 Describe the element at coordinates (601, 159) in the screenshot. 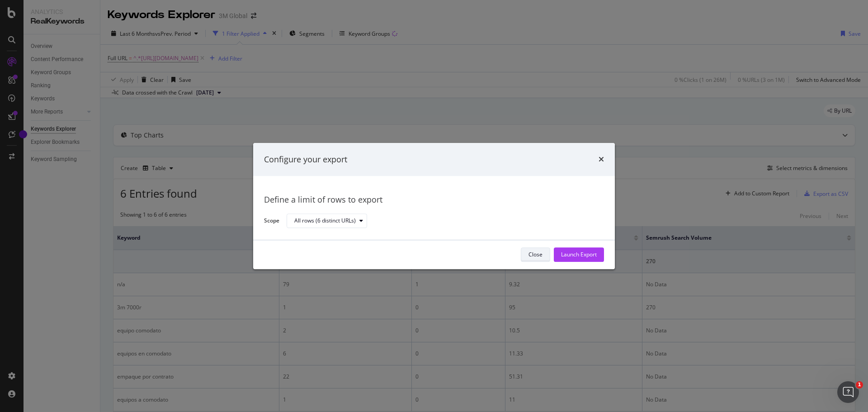

I see `div: times` at that location.